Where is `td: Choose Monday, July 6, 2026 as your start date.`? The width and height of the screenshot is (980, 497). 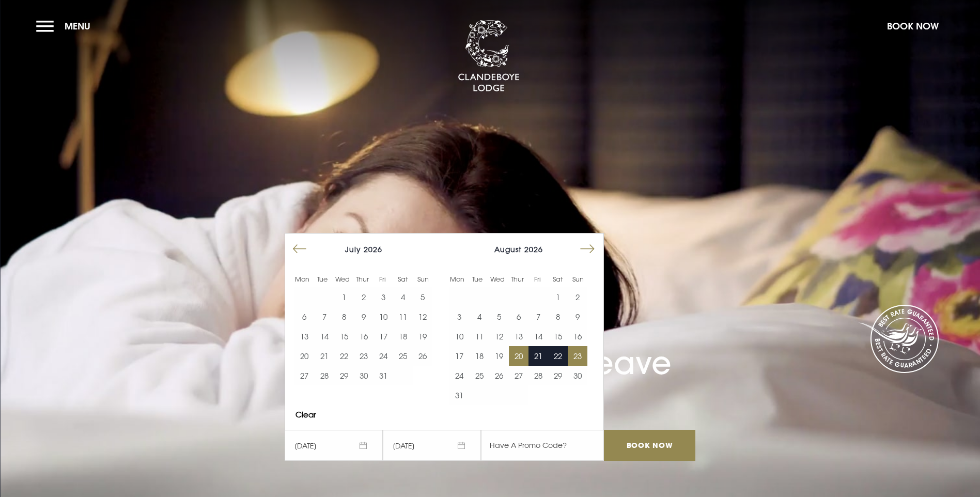 td: Choose Monday, July 6, 2026 as your start date. is located at coordinates (304, 316).